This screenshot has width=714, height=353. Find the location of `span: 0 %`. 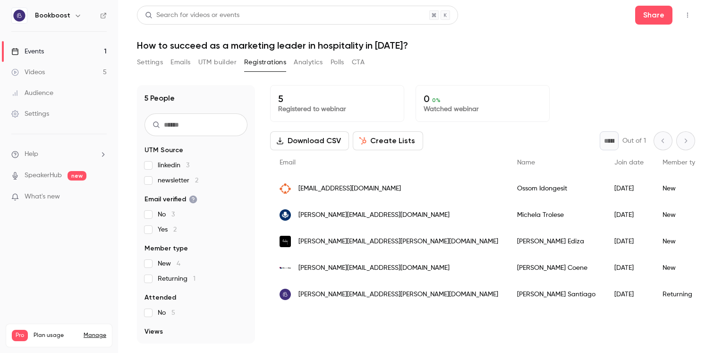

span: 0 % is located at coordinates (436, 100).